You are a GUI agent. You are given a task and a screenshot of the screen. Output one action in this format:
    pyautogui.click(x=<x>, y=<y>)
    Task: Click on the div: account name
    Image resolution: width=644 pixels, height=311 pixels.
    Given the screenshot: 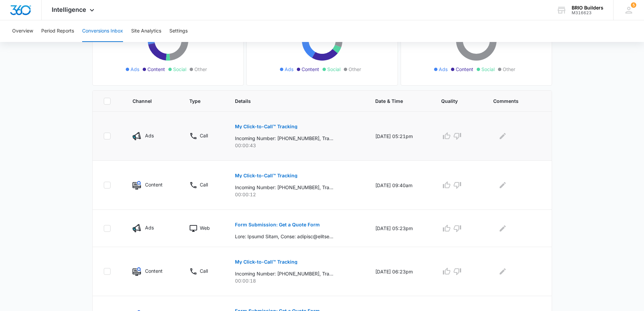 What is the action you would take?
    pyautogui.click(x=588, y=8)
    